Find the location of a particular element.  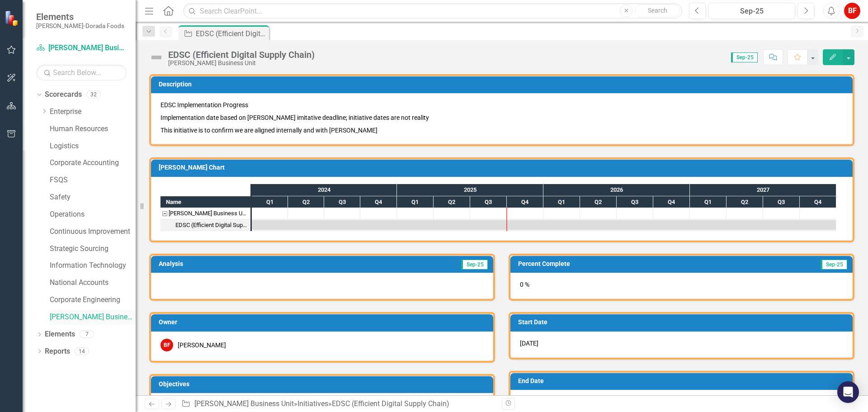

a: Reports is located at coordinates (58, 352).